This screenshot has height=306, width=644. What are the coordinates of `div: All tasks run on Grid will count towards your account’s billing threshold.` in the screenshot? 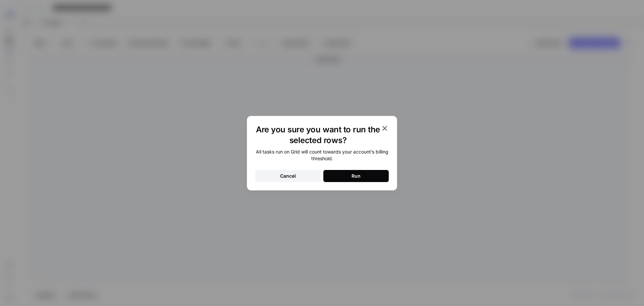 It's located at (322, 155).